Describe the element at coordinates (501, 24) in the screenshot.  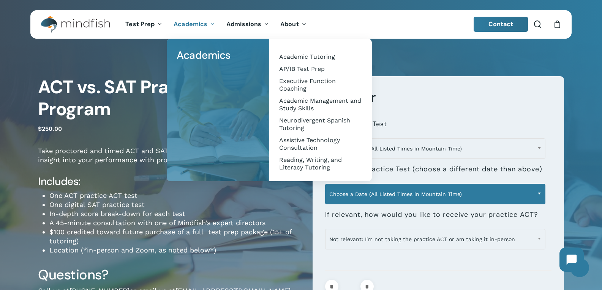
I see `span: Contact` at that location.